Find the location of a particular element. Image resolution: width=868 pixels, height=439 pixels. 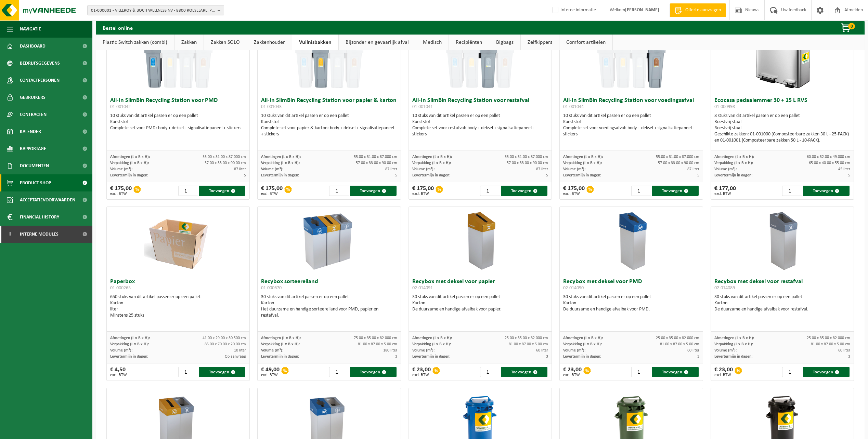

a: Zakken SOLO is located at coordinates (225, 43).